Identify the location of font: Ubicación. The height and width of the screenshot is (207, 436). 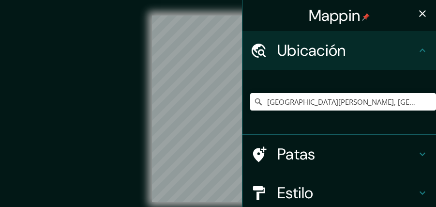
(312, 50).